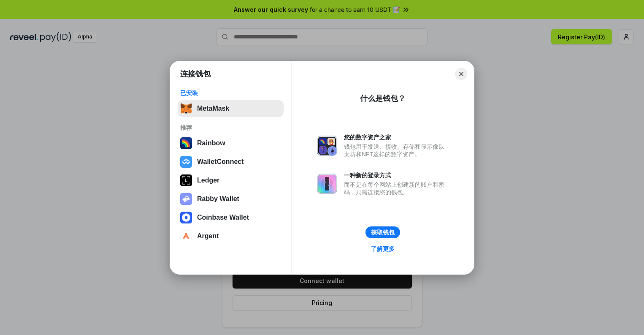  What do you see at coordinates (383, 249) in the screenshot?
I see `a: 了解更多` at bounding box center [383, 249].